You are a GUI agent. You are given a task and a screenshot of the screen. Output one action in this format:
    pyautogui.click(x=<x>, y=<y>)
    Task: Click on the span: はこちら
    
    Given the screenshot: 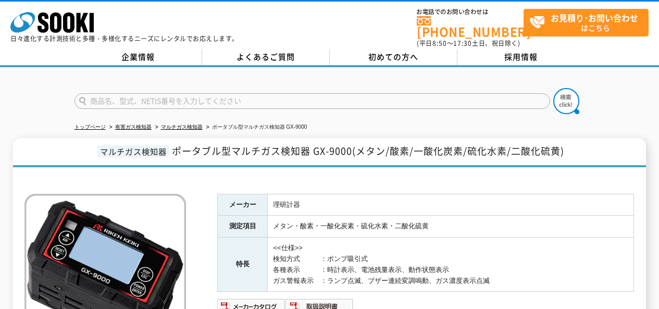 What is the action you would take?
    pyautogui.click(x=588, y=22)
    